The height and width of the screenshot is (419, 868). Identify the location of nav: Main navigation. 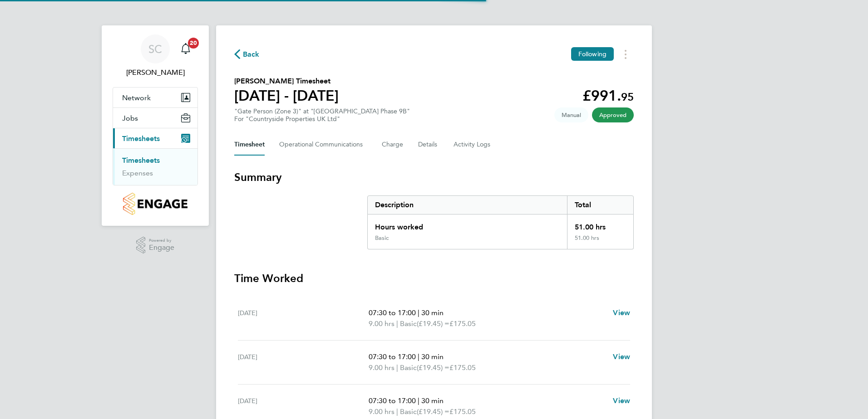
(155, 126).